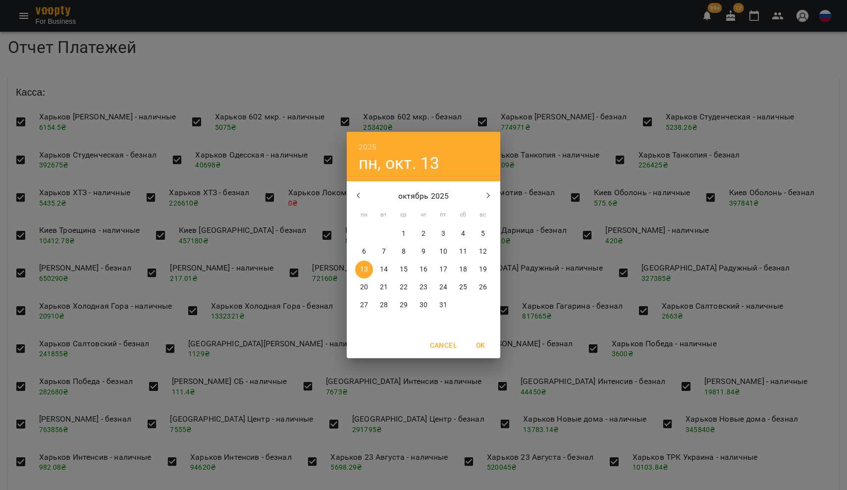 This screenshot has height=490, width=847. I want to click on button: 2025, so click(368, 147).